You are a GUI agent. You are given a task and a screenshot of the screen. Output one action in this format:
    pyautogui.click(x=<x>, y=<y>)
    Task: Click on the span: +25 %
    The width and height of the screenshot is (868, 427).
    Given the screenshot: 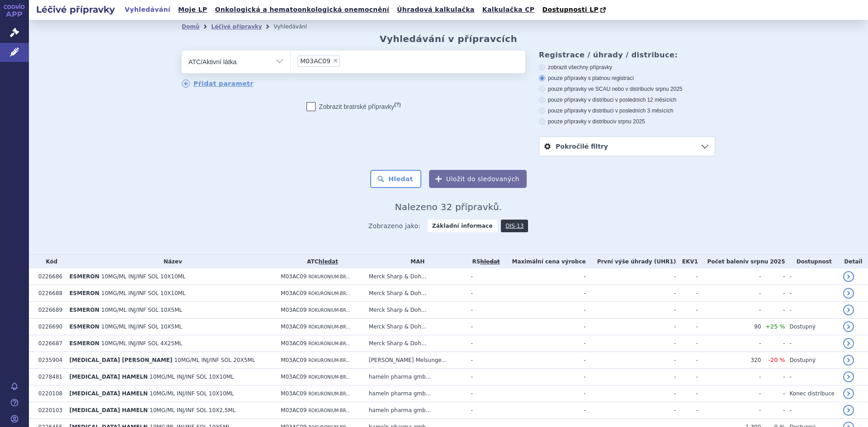 What is the action you would take?
    pyautogui.click(x=775, y=326)
    